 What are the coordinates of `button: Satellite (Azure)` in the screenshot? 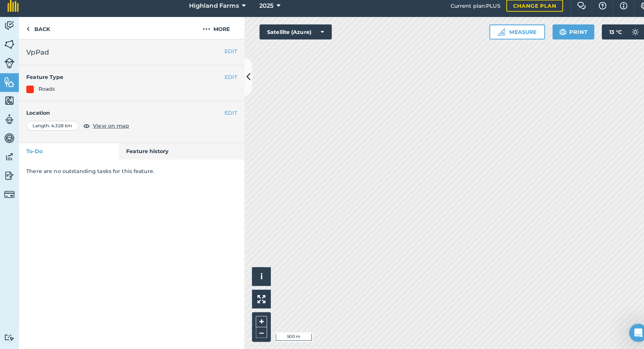 It's located at (290, 37).